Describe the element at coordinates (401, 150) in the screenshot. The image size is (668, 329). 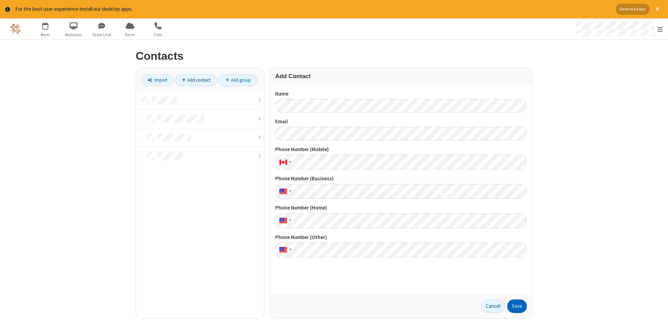
I see `label: Phone Number (Mobile)` at that location.